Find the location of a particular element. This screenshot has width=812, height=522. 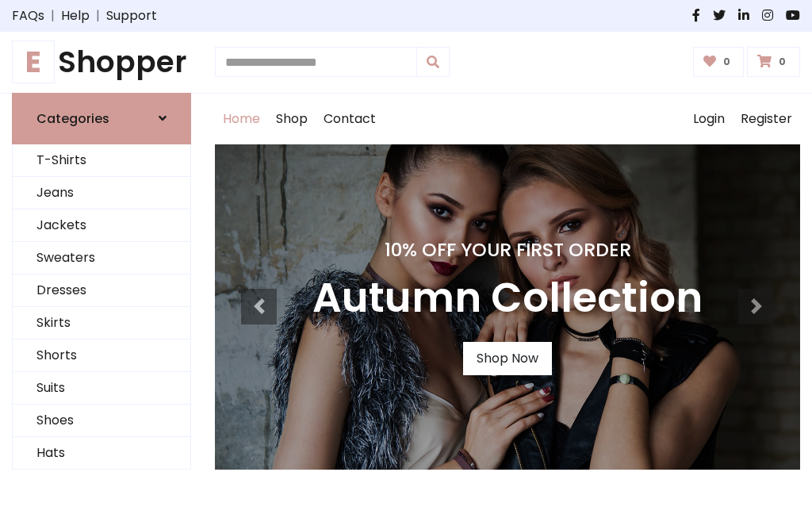

a: Support is located at coordinates (131, 16).